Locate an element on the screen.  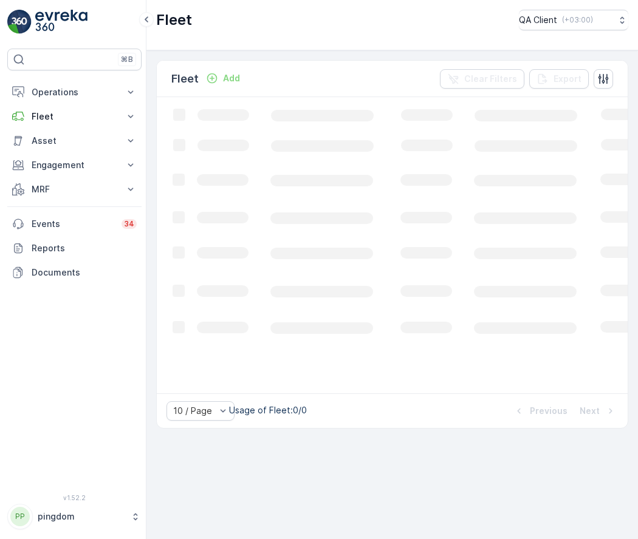
button: Fleet is located at coordinates (74, 117).